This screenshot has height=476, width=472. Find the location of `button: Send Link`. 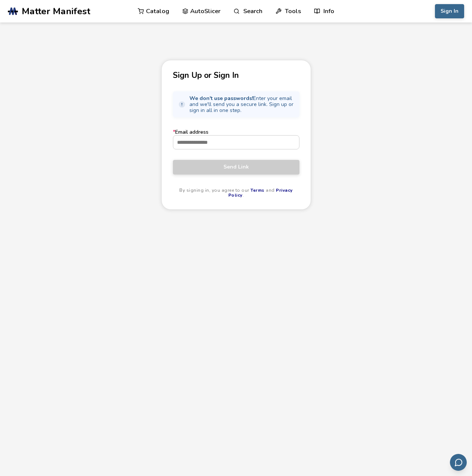

button: Send Link is located at coordinates (236, 167).